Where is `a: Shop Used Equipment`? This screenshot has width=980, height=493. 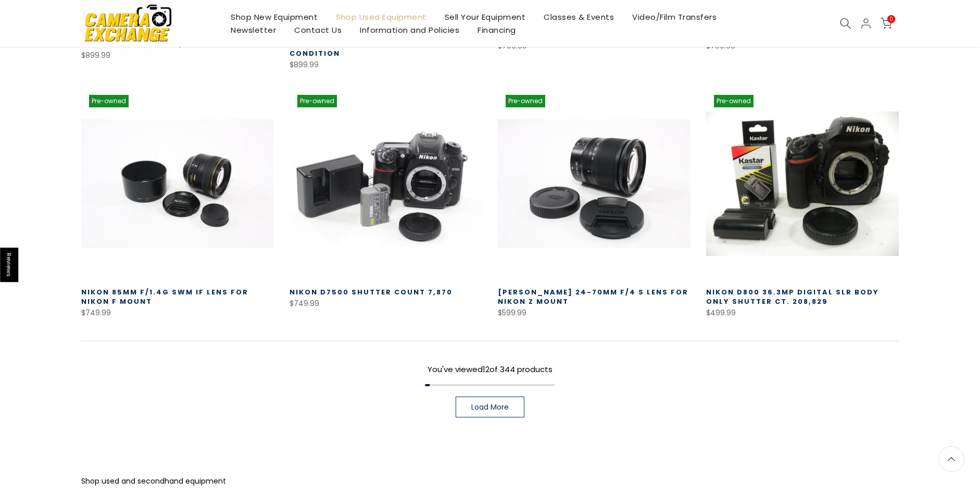 a: Shop Used Equipment is located at coordinates (382, 16).